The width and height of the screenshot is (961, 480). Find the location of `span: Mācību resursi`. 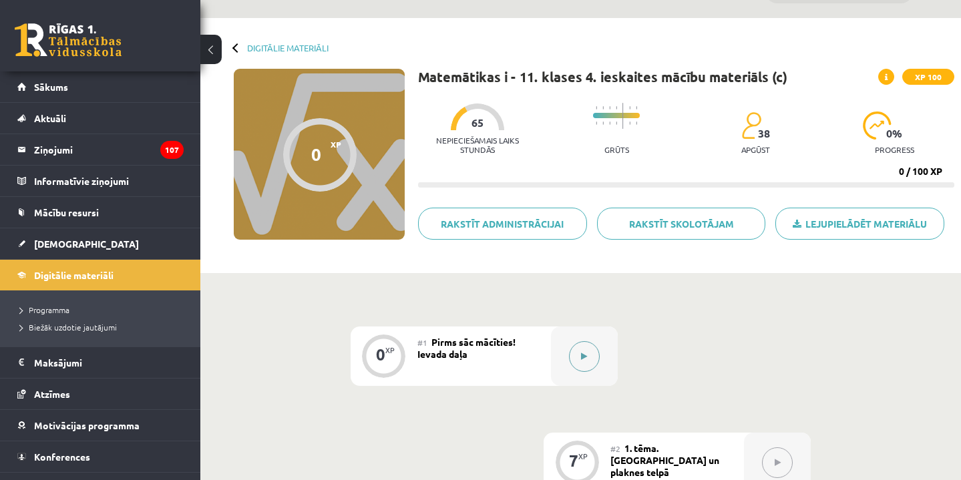

span: Mācību resursi is located at coordinates (66, 212).